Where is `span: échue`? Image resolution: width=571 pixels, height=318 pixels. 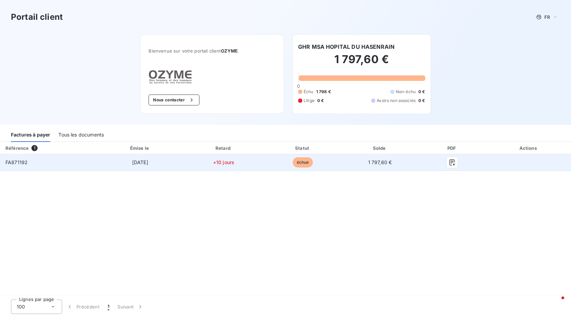 span: échue is located at coordinates (303, 162).